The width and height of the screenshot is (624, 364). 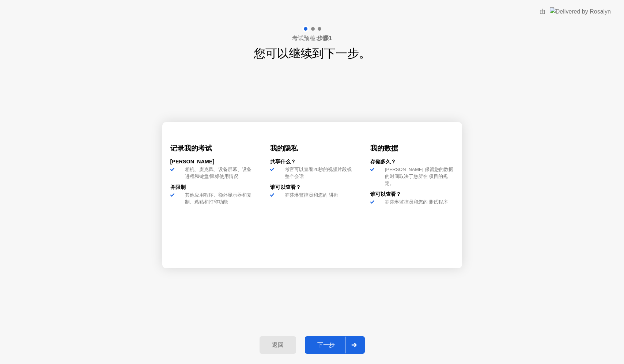 What do you see at coordinates (212, 188) in the screenshot?
I see `div: 并限制` at bounding box center [212, 188].